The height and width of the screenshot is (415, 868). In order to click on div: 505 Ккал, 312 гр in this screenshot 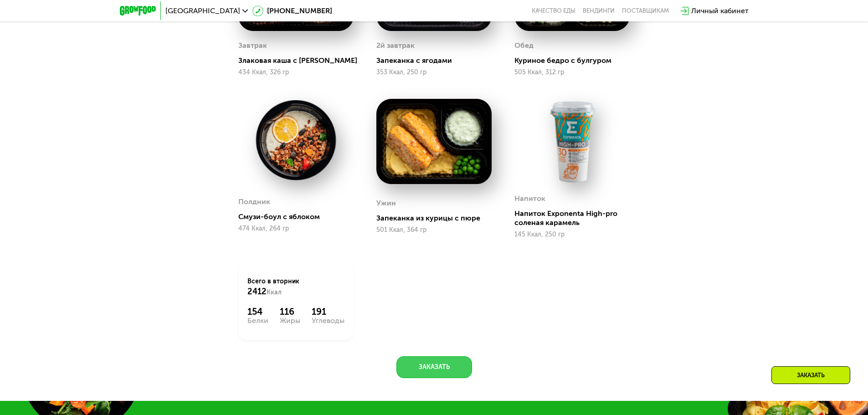, I will do `click(572, 72)`.